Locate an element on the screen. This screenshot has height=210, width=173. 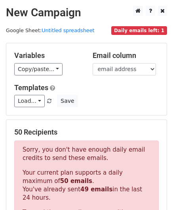
strong: 50 emails is located at coordinates (76, 181).